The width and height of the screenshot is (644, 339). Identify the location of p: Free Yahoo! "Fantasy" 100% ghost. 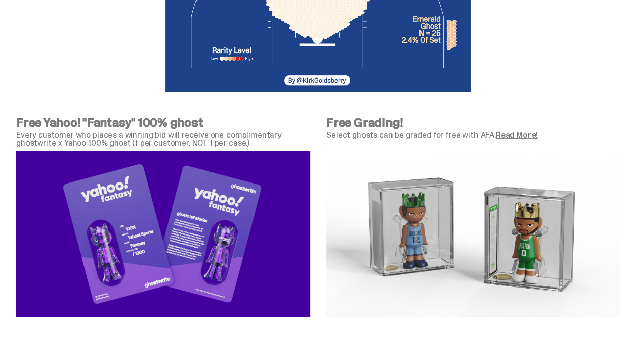
(163, 123).